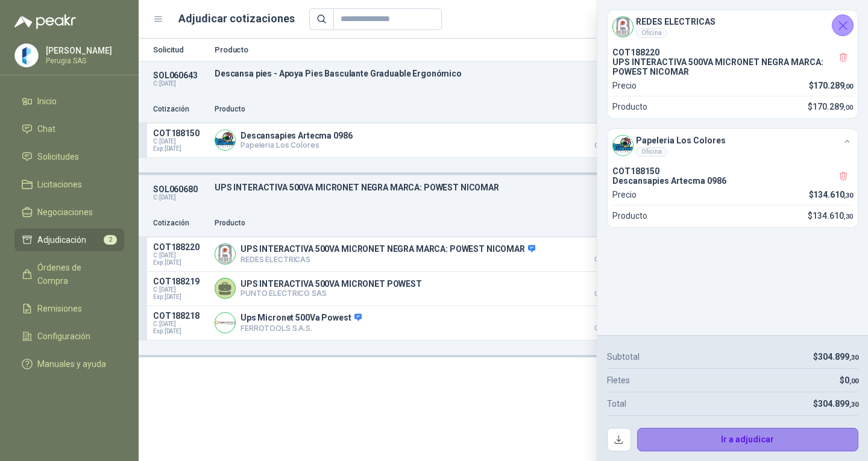  What do you see at coordinates (236, 19) in the screenshot?
I see `h1: Adjudicar cotizaciones` at bounding box center [236, 19].